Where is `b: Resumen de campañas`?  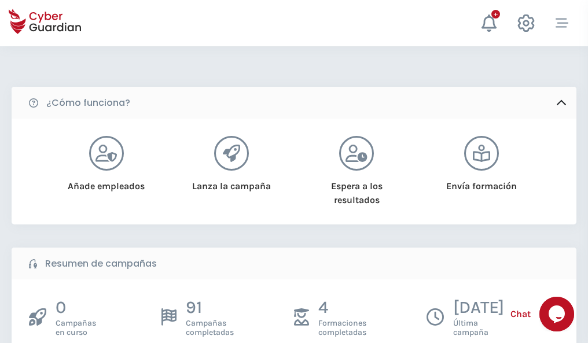 b: Resumen de campañas is located at coordinates (101, 264).